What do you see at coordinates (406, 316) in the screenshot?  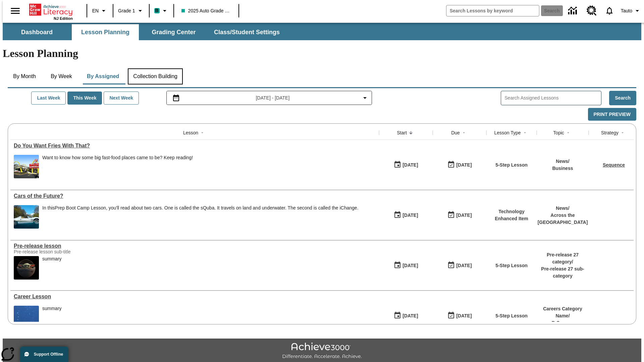 I see `button: 01/13/25: First time the lesson was available` at bounding box center [406, 316].